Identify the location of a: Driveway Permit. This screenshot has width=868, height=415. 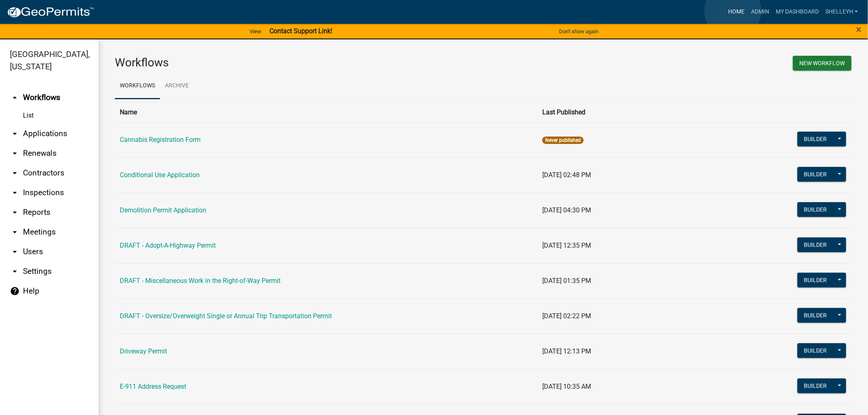
(143, 351).